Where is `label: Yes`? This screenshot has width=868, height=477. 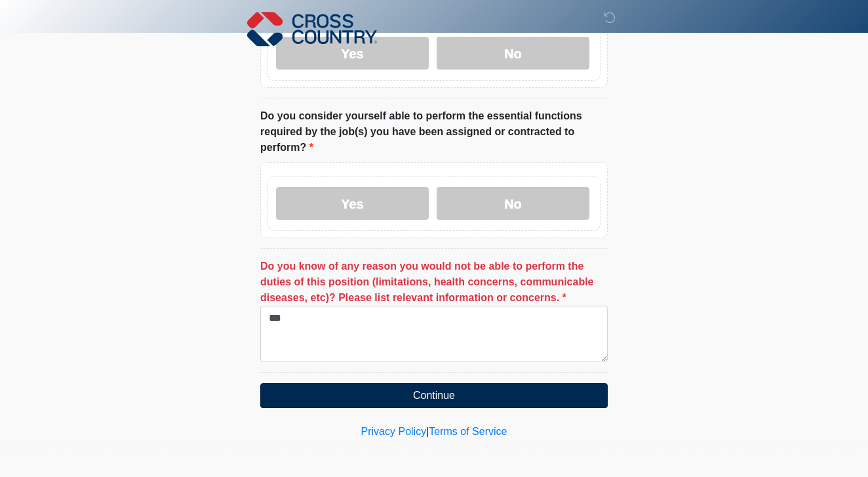 label: Yes is located at coordinates (352, 204).